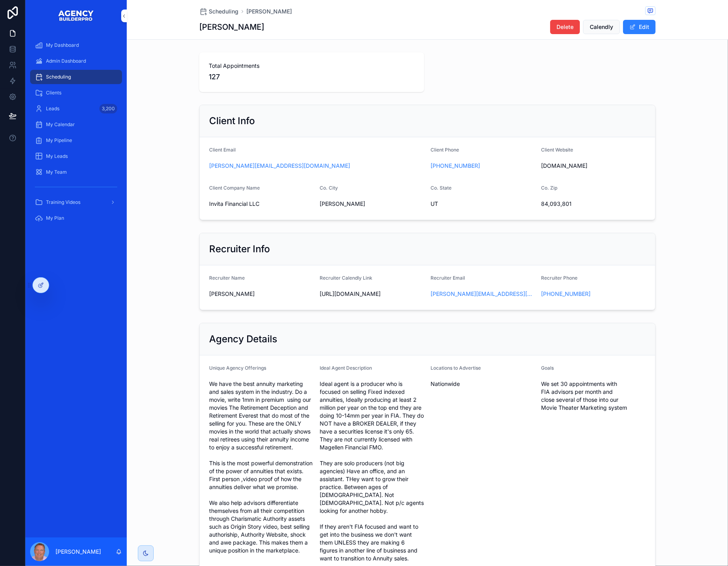  I want to click on span: 127, so click(312, 77).